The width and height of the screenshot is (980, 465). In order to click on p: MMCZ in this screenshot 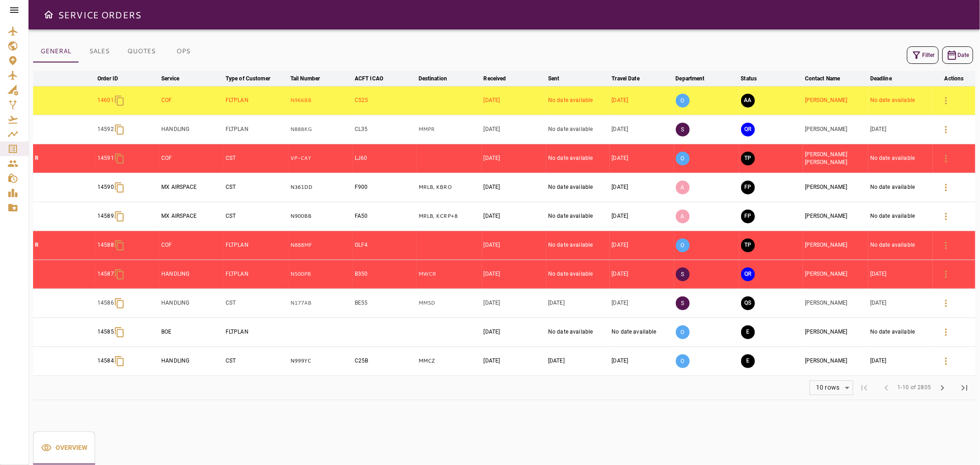, I will do `click(450, 361)`.